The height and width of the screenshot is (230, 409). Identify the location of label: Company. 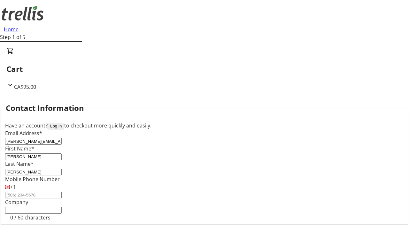
(17, 202).